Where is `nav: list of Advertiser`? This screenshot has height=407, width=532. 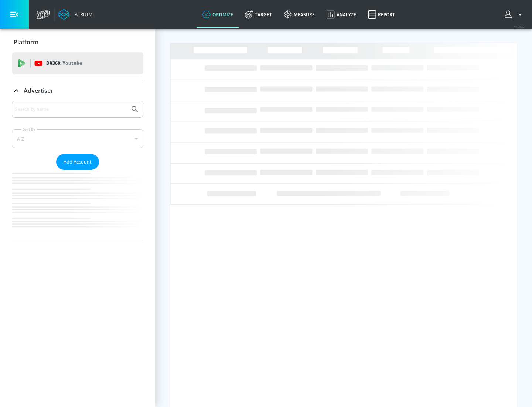
nav: list of Advertiser is located at coordinates (78, 205).